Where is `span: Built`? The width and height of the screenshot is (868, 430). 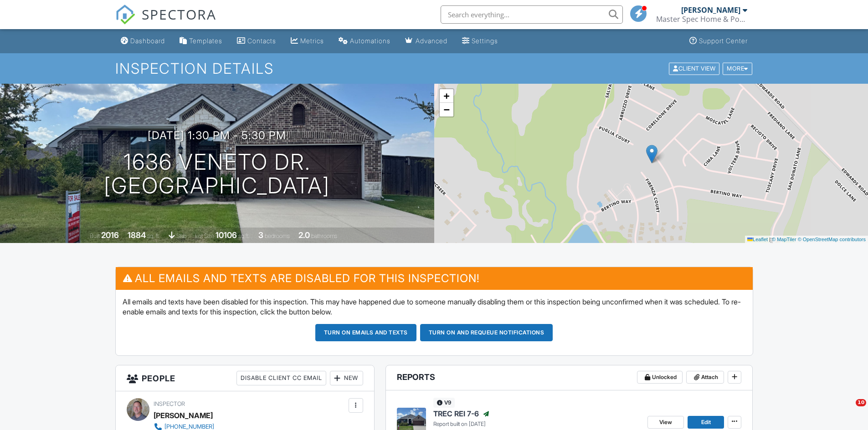 span: Built is located at coordinates (95, 236).